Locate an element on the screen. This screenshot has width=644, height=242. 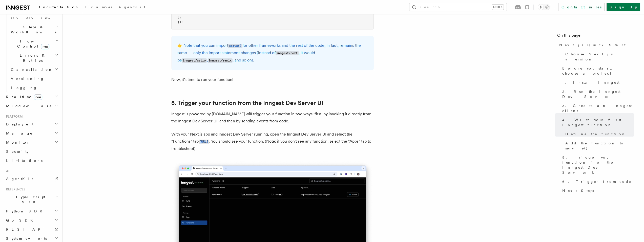
span: Python SDK is located at coordinates (24, 211).